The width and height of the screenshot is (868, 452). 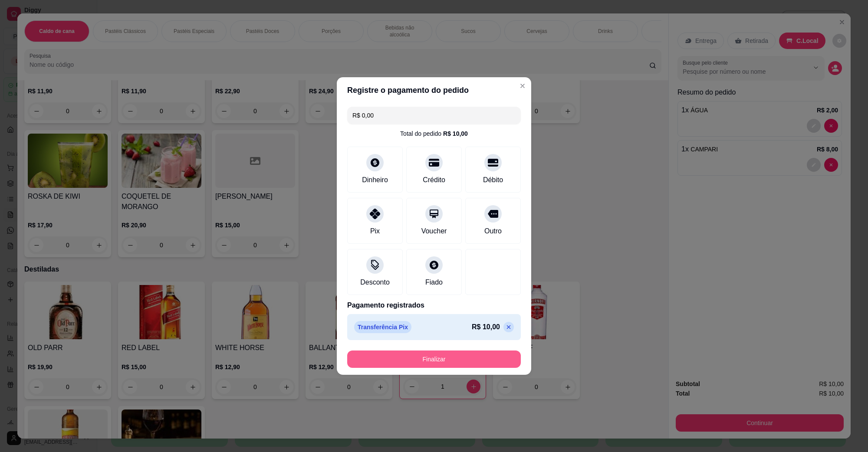 What do you see at coordinates (493, 231) in the screenshot?
I see `div: Outro` at bounding box center [493, 231].